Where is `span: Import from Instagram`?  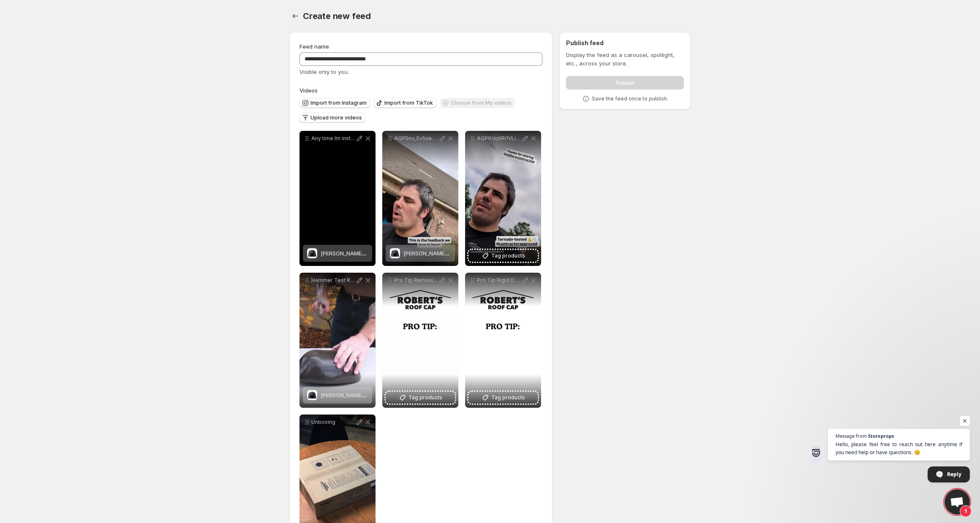
span: Import from Instagram is located at coordinates (338, 102).